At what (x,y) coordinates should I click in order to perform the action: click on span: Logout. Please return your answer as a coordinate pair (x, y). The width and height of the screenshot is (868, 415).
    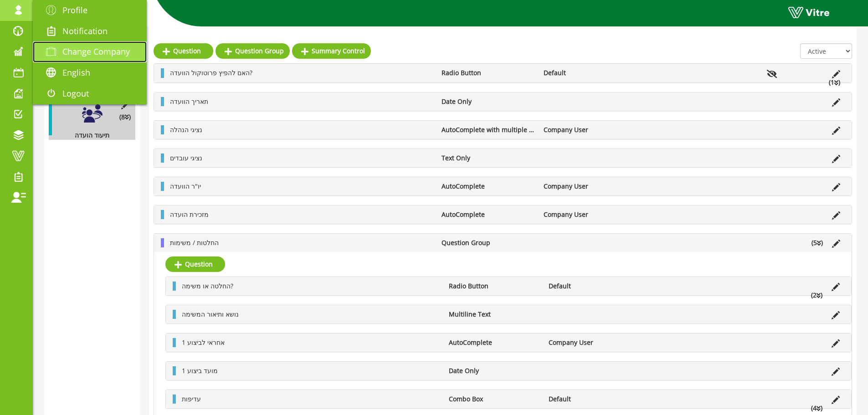
    Looking at the image, I should click on (75, 94).